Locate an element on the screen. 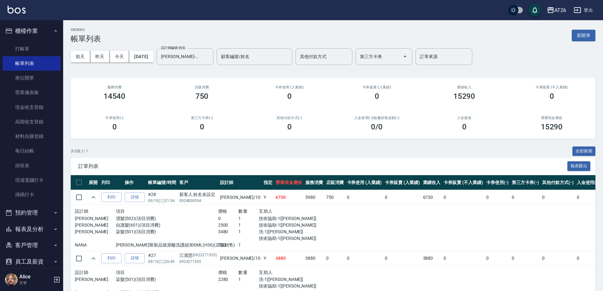 This screenshot has height=291, width=603. p: 共 5 筆, 1 / 1 is located at coordinates (79, 151).